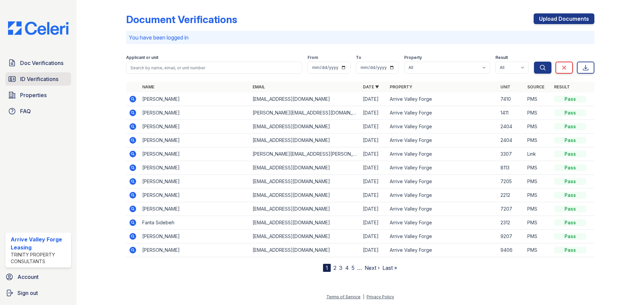 Image resolution: width=644 pixels, height=305 pixels. Describe the element at coordinates (38, 277) in the screenshot. I see `a: Account` at that location.